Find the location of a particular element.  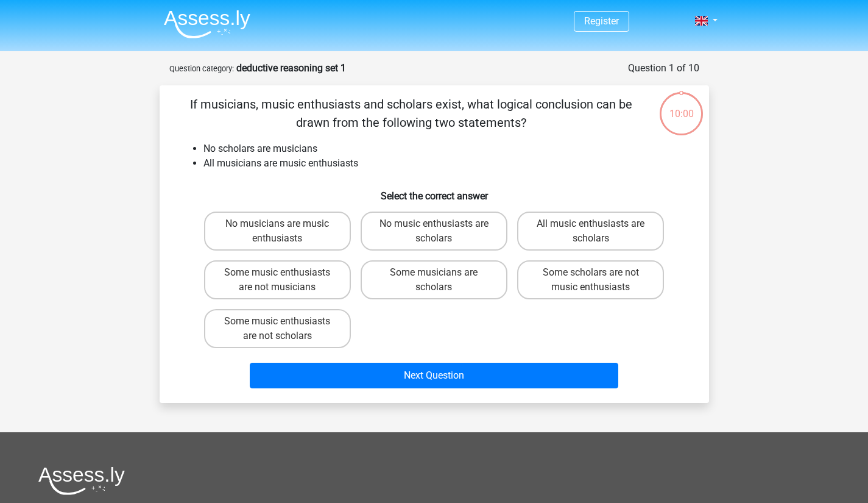

a: Register is located at coordinates (601, 21).